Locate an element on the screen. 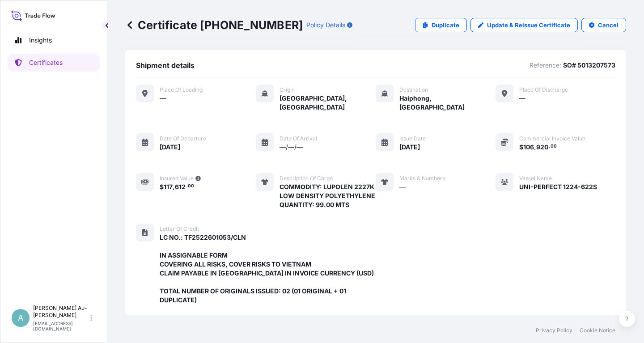 The width and height of the screenshot is (644, 343). span: LC NO.: TF2522601053/CLN IN ASSIGNABLE FORM COVERING ALL RISKS, COVER RISKS TO VIETNAM CLAIM PAYA... is located at coordinates (268, 269).